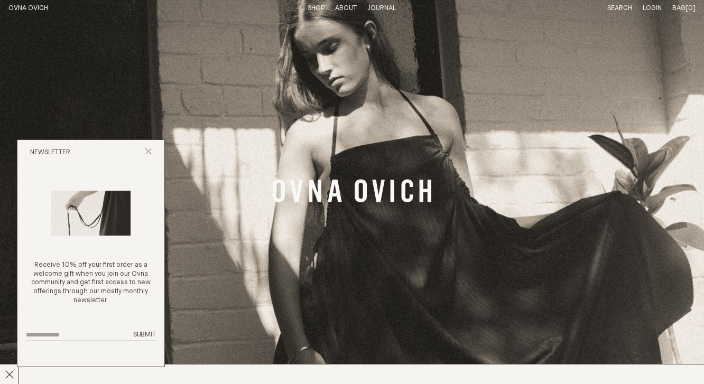  Describe the element at coordinates (28, 8) in the screenshot. I see `a: Home` at that location.